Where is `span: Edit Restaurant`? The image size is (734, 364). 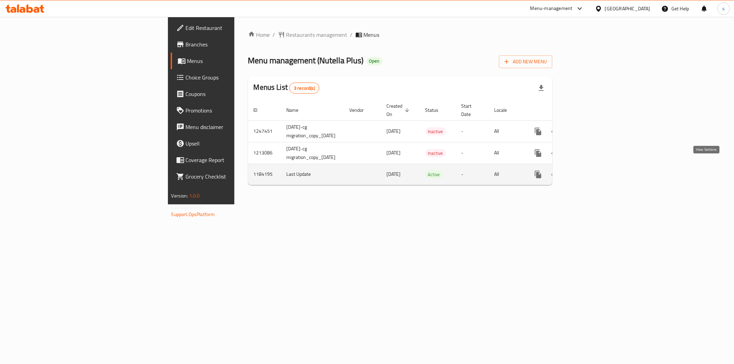 span: Edit Restaurant is located at coordinates (235, 28).